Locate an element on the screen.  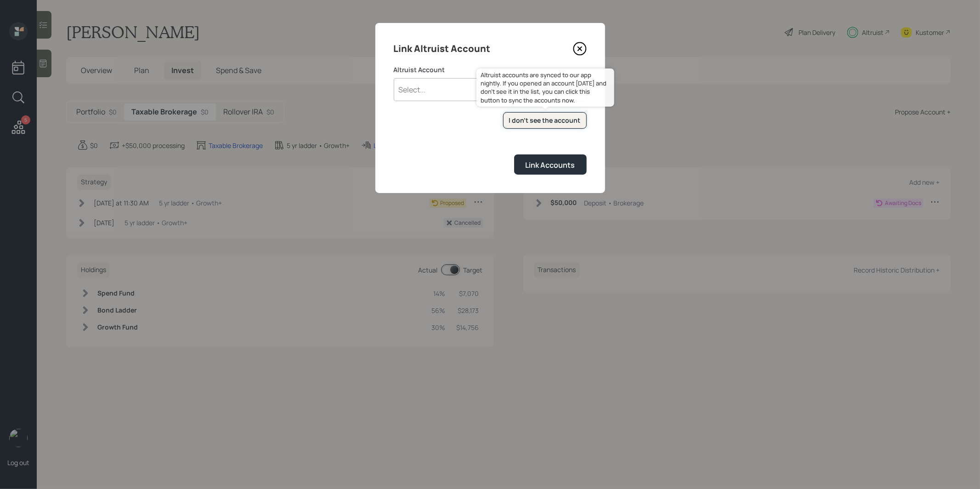
h4: Link Altruist Account is located at coordinates (442, 49).